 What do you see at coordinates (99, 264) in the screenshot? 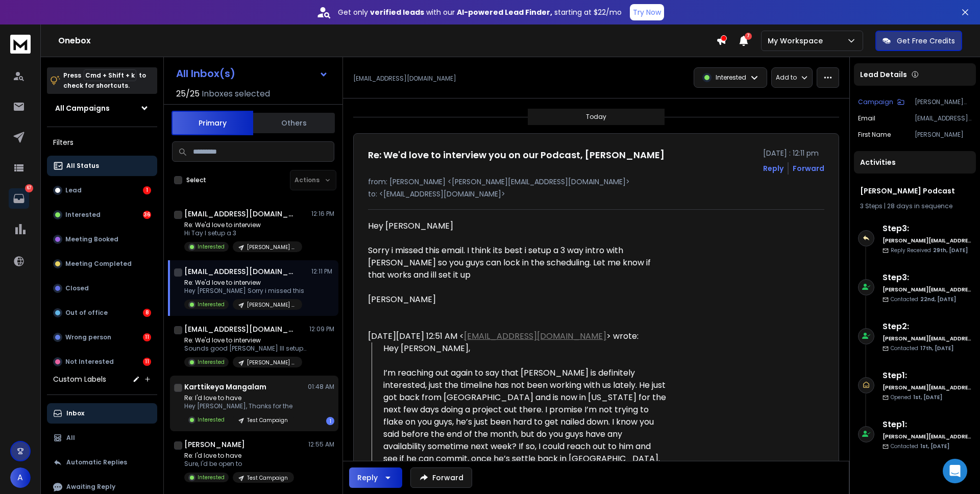
I see `p: Meeting Completed` at bounding box center [99, 264].